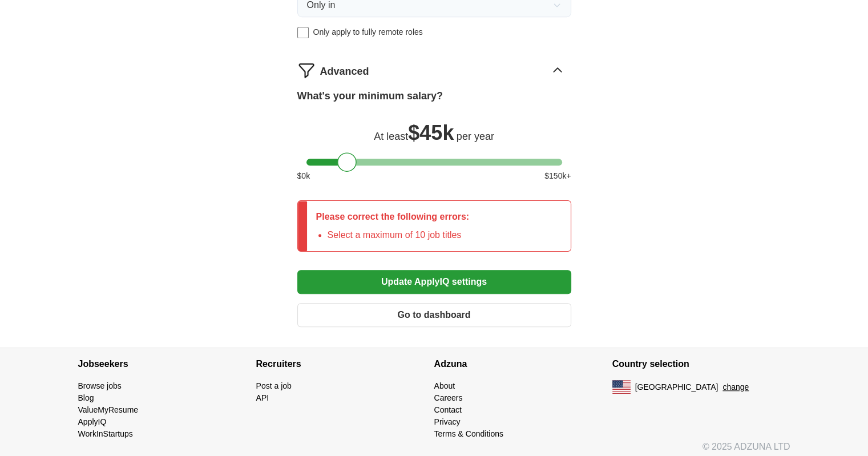 The height and width of the screenshot is (456, 868). I want to click on button: Update ApplyIQ settings, so click(434, 282).